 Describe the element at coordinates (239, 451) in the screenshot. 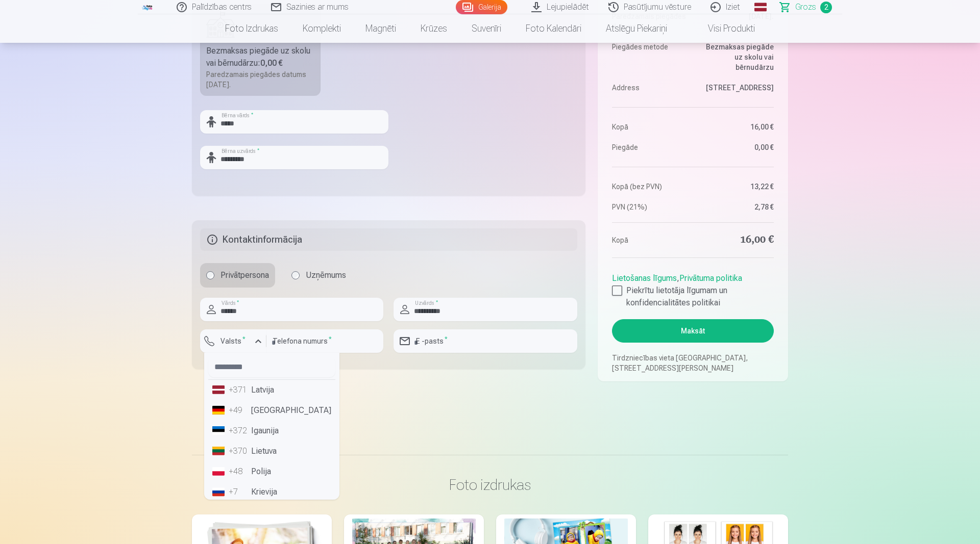

I see `div: +370` at that location.